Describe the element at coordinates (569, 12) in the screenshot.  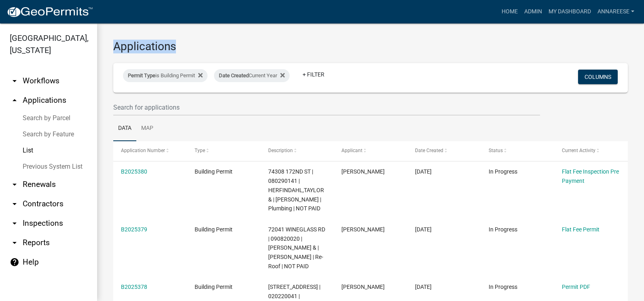
I see `a: My Dashboard` at that location.